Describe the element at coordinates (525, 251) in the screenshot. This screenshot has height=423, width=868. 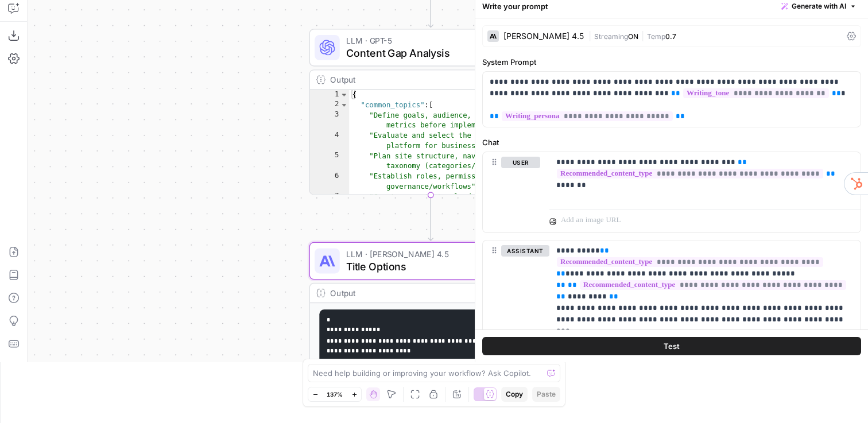
I see `button: assistant` at that location.